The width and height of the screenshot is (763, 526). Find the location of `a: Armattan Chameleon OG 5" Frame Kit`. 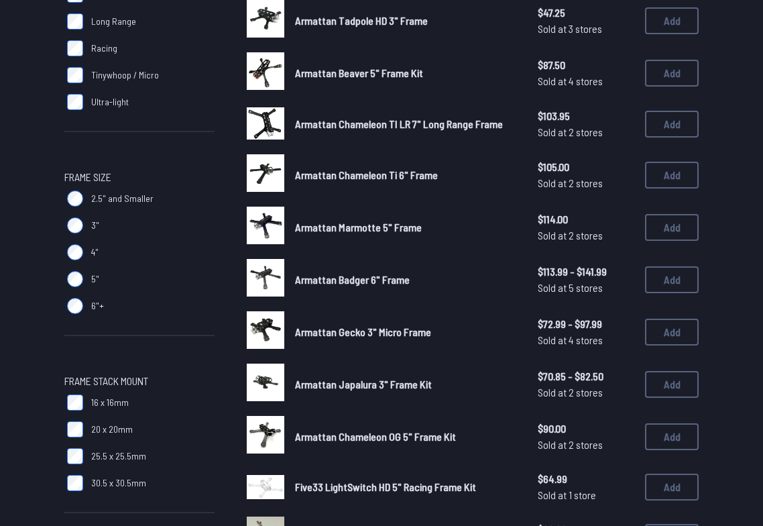

a: Armattan Chameleon OG 5" Frame Kit is located at coordinates (406, 436).